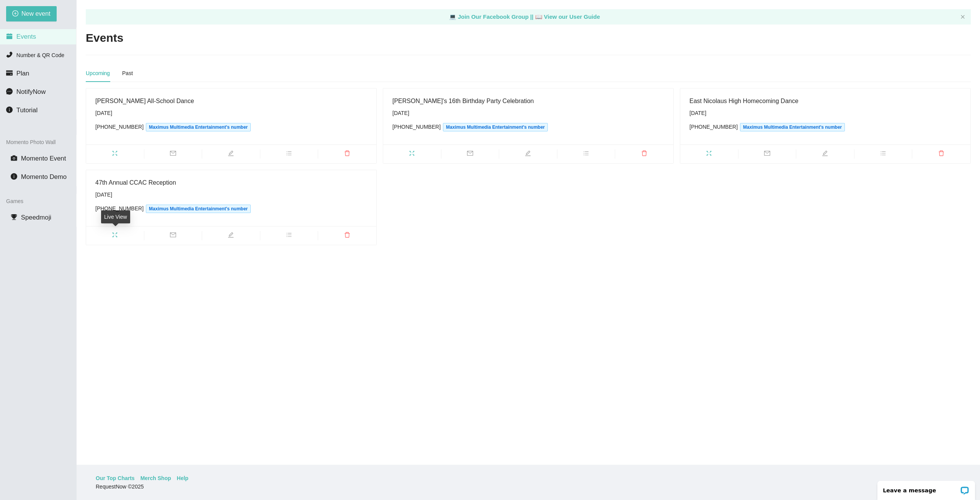 The height and width of the screenshot is (500, 980). Describe the element at coordinates (568, 17) in the screenshot. I see `a: laptop View our User Guide` at that location.